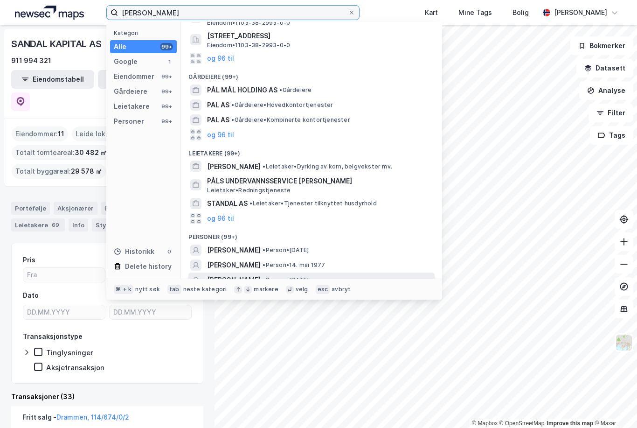 The image size is (637, 428). Describe the element at coordinates (76, 208) in the screenshot. I see `div: Aksjonærer` at that location.